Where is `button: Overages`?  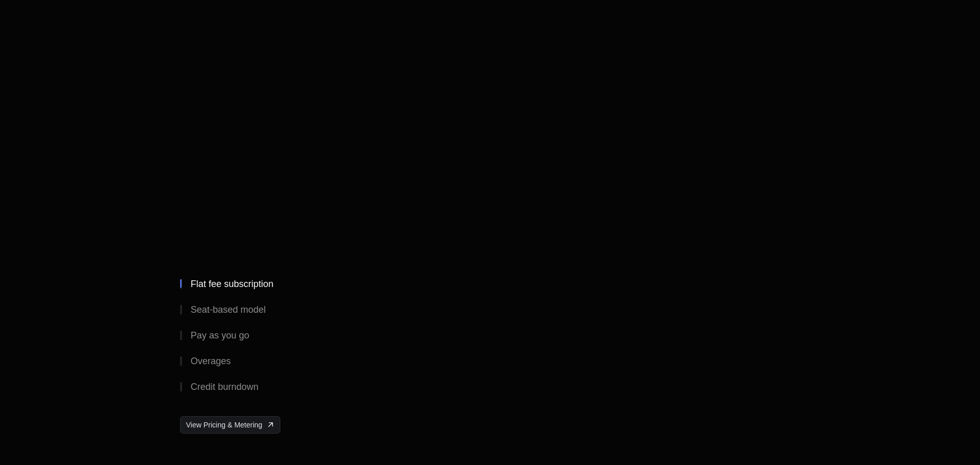
button: Overages is located at coordinates (289, 361).